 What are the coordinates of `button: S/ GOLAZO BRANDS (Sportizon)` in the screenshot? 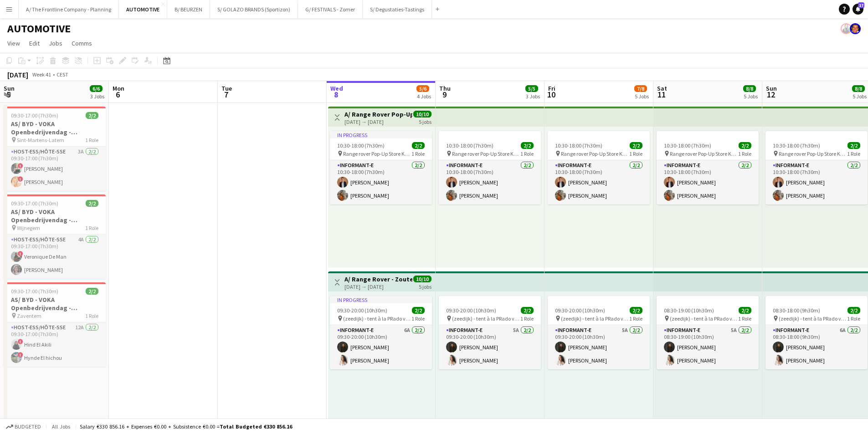 It's located at (254, 10).